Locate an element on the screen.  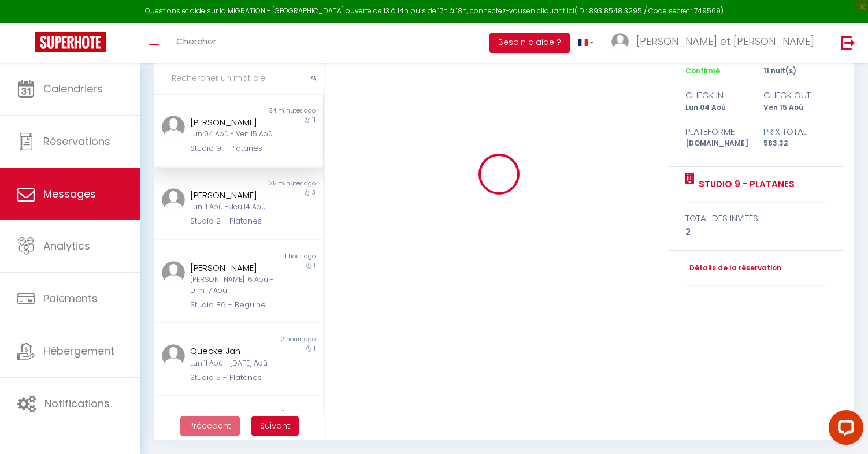
div: Plateforme is located at coordinates (717, 132).